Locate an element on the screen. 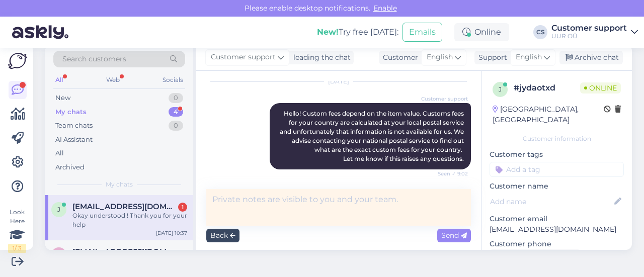 The height and width of the screenshot is (277, 644). div: New is located at coordinates (63, 98).